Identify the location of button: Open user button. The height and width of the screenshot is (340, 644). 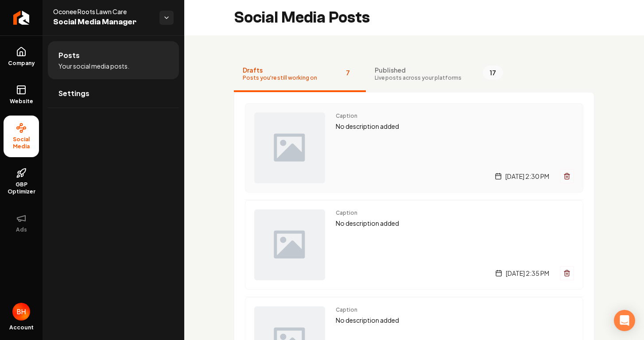
(22, 312).